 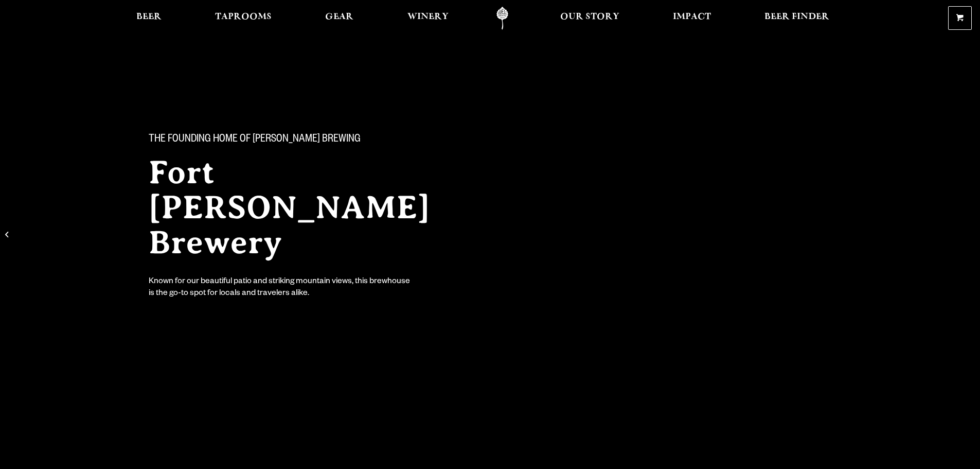 I want to click on span: Beer Finder, so click(x=797, y=17).